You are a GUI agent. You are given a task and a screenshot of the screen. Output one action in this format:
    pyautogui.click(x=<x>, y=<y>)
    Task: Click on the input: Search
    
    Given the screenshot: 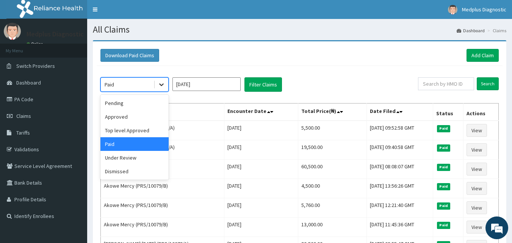 What is the action you would take?
    pyautogui.click(x=487, y=84)
    